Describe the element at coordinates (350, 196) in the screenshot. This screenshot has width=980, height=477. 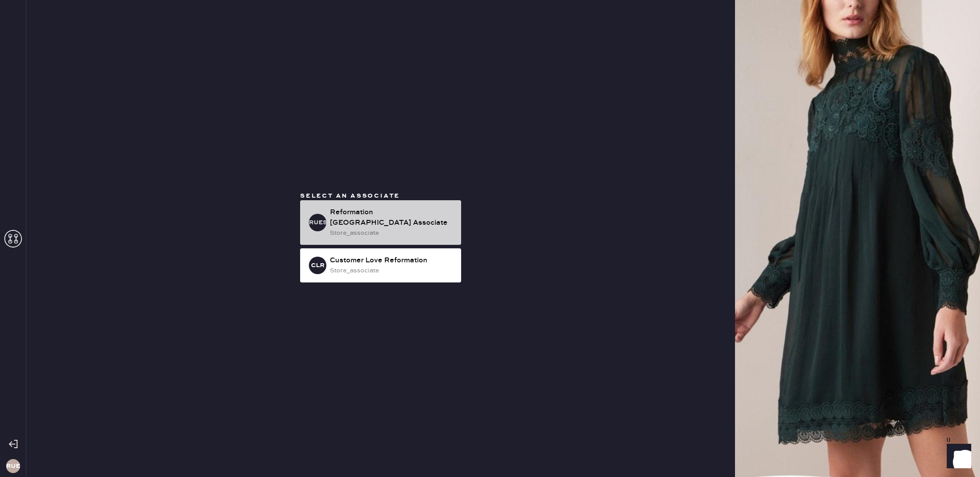
I see `span: Select an associate` at that location.